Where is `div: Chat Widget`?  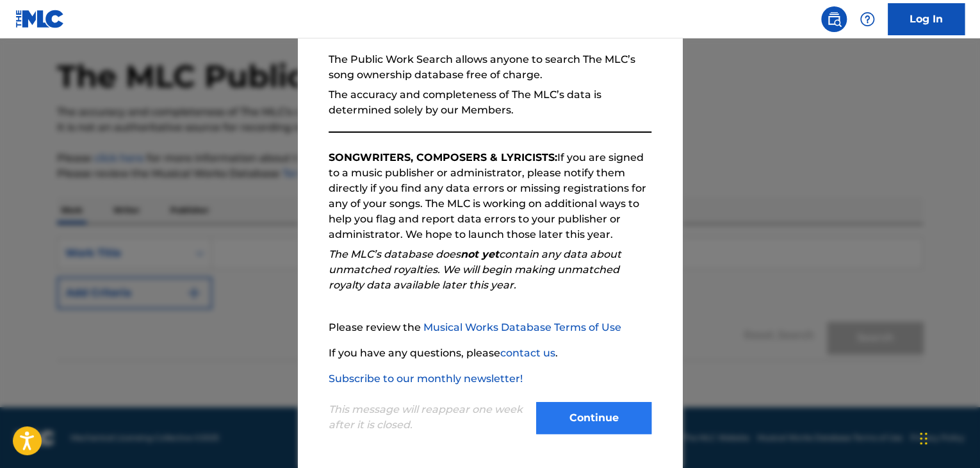 div: Chat Widget is located at coordinates (948, 437).